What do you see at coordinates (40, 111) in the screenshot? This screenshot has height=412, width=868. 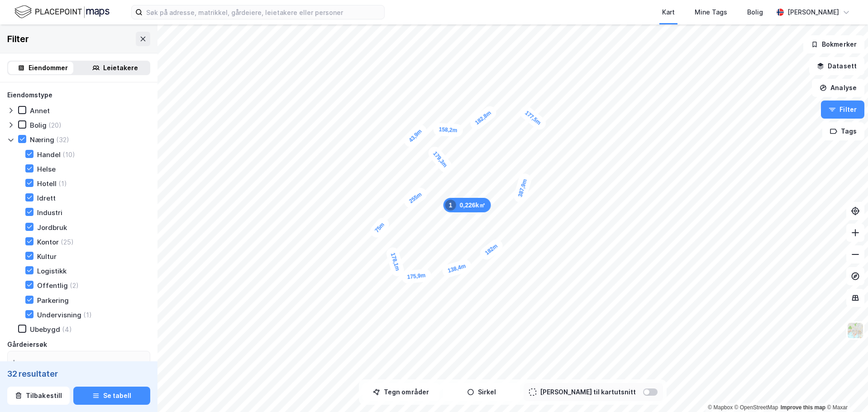 I see `div: Annet` at bounding box center [40, 111].